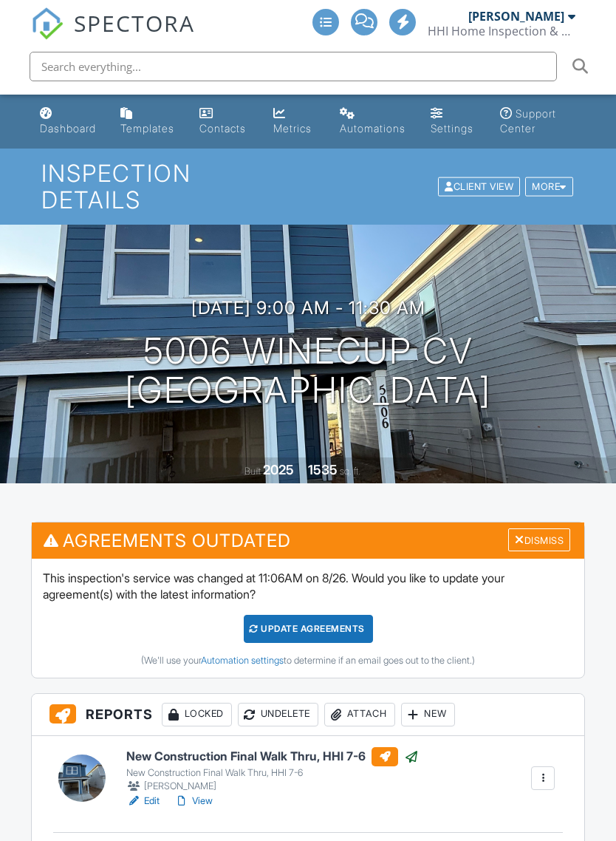 The height and width of the screenshot is (841, 616). What do you see at coordinates (549, 186) in the screenshot?
I see `div: More` at bounding box center [549, 186].